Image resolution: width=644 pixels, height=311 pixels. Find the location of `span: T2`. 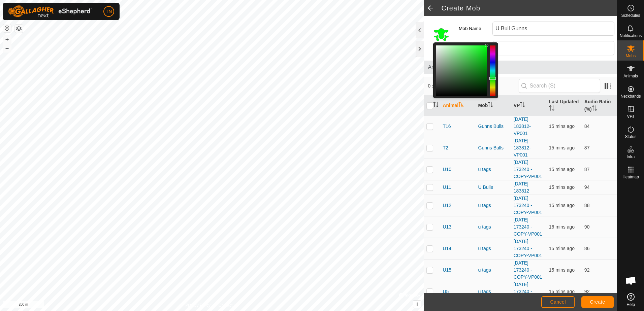

span: T2 is located at coordinates (445, 148).